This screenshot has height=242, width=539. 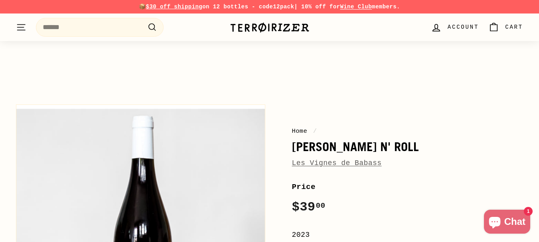 I want to click on a: Les Vignes de Babass, so click(x=337, y=163).